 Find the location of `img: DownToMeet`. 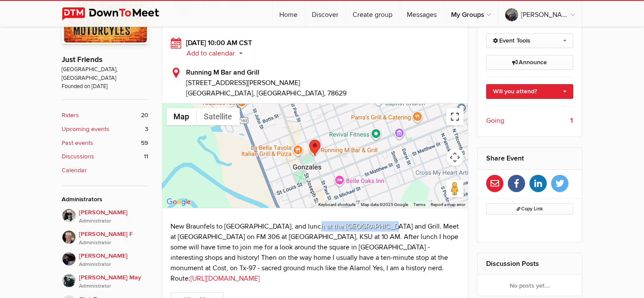

img: DownToMeet is located at coordinates (117, 14).